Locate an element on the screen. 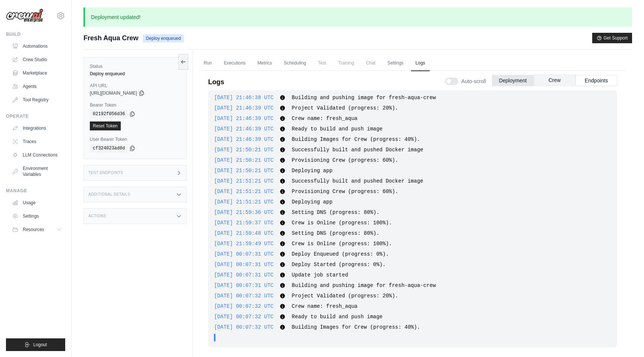 Image resolution: width=644 pixels, height=357 pixels. span: Update job started is located at coordinates (320, 275).